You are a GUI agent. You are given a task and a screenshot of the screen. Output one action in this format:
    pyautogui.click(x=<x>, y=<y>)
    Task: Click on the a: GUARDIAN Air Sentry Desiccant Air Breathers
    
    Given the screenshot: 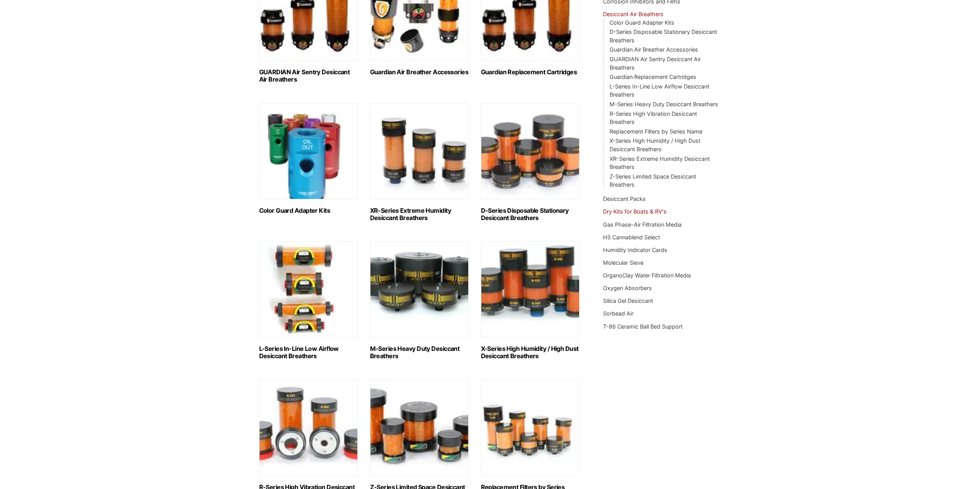 What is the action you would take?
    pyautogui.click(x=655, y=63)
    